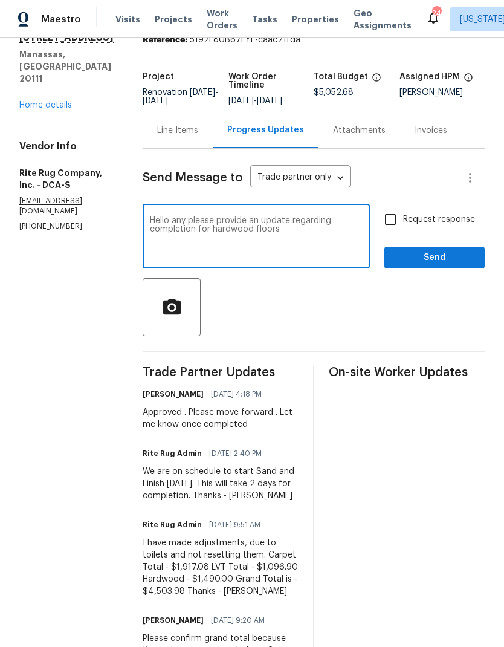  Describe the element at coordinates (315, 19) in the screenshot. I see `span: Properties` at that location.